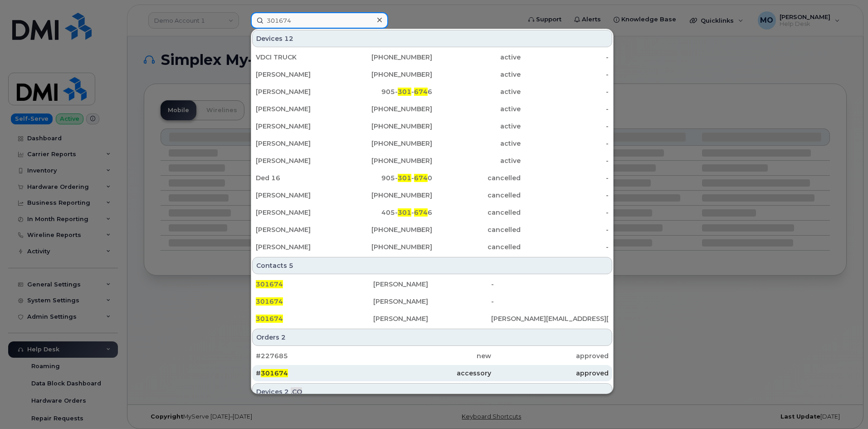 The height and width of the screenshot is (429, 868). What do you see at coordinates (388, 92) in the screenshot?
I see `div: 905- - 6` at bounding box center [388, 92].